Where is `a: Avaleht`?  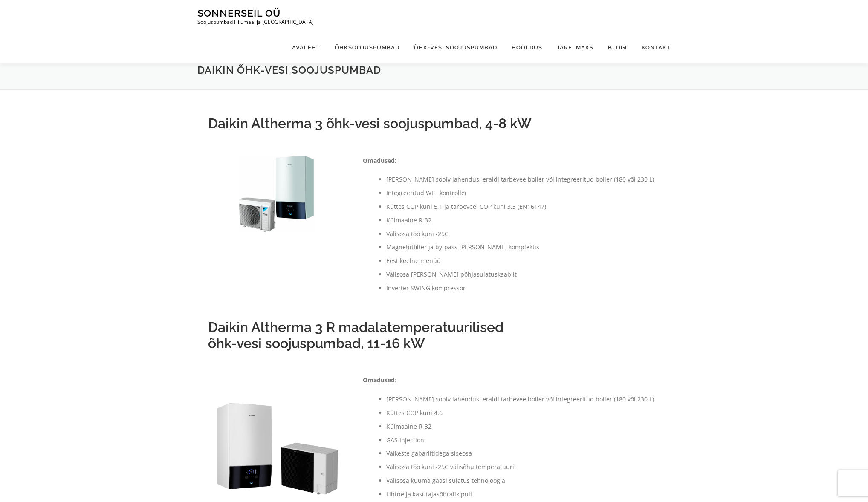 a: Avaleht is located at coordinates (306, 48).